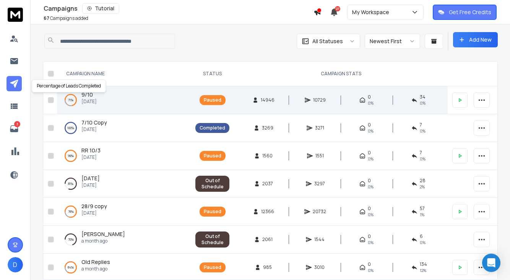  Describe the element at coordinates (267, 156) in the screenshot. I see `span: 1560` at that location.